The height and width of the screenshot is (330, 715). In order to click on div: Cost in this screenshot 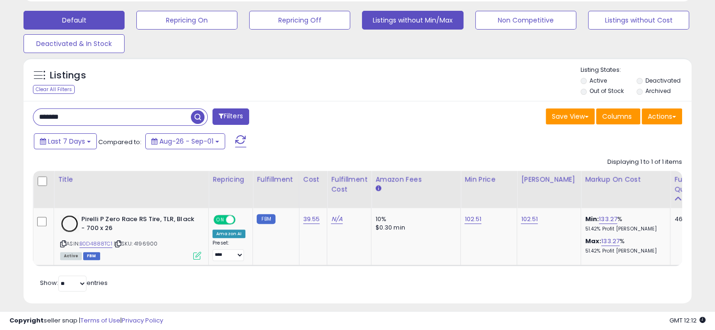, I will do `click(313, 179)`.